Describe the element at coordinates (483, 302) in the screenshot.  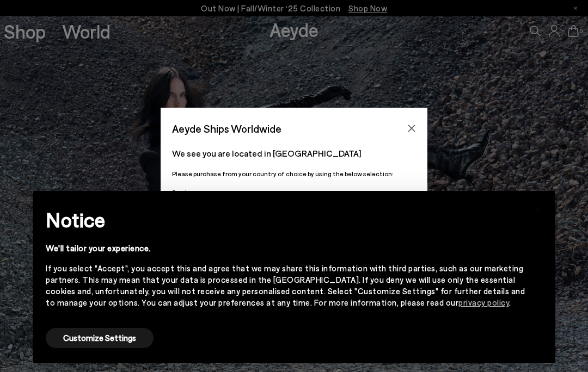
I see `a: privacy policy` at that location.